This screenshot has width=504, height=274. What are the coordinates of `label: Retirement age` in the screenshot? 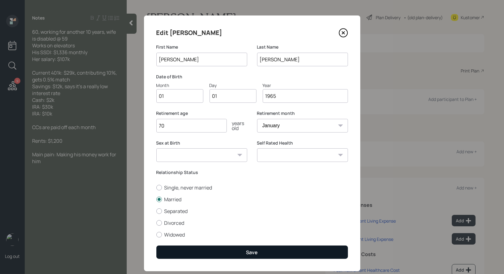 It's located at (202, 113).